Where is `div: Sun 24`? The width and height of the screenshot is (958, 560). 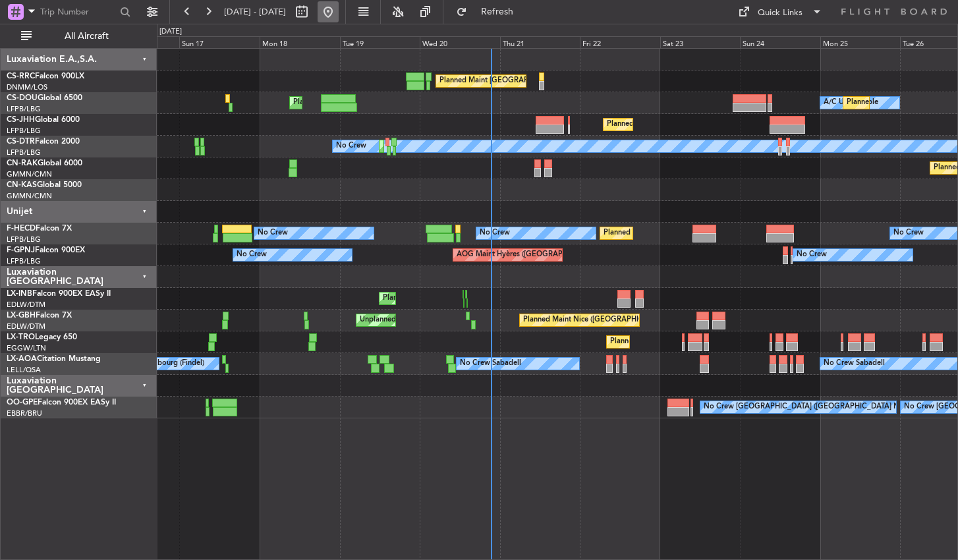 div: Sun 24 is located at coordinates (780, 42).